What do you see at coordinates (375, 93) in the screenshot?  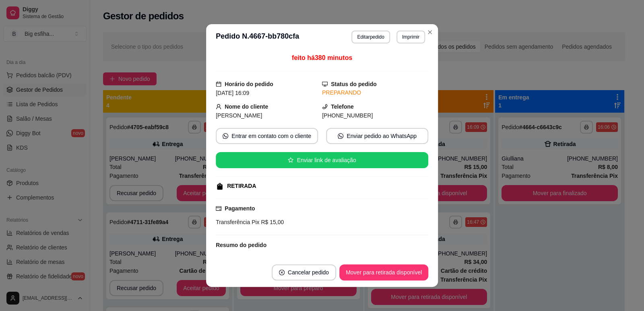 I see `div: PREPARANDO` at bounding box center [375, 93].